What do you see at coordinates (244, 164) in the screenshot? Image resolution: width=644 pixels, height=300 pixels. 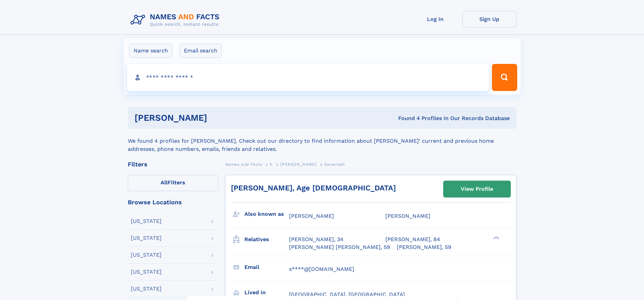 I see `a: Names and Facts` at bounding box center [244, 164].